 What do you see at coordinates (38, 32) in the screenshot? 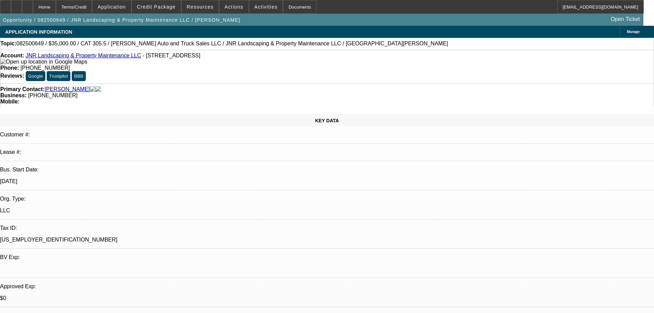
I see `span: APPLICATION INFORMATION` at bounding box center [38, 32].